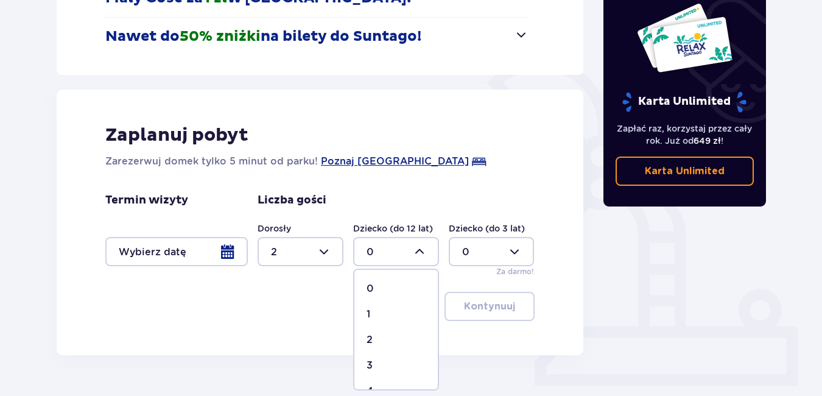 The height and width of the screenshot is (396, 822). Describe the element at coordinates (707, 141) in the screenshot. I see `span: 649 zł` at that location.